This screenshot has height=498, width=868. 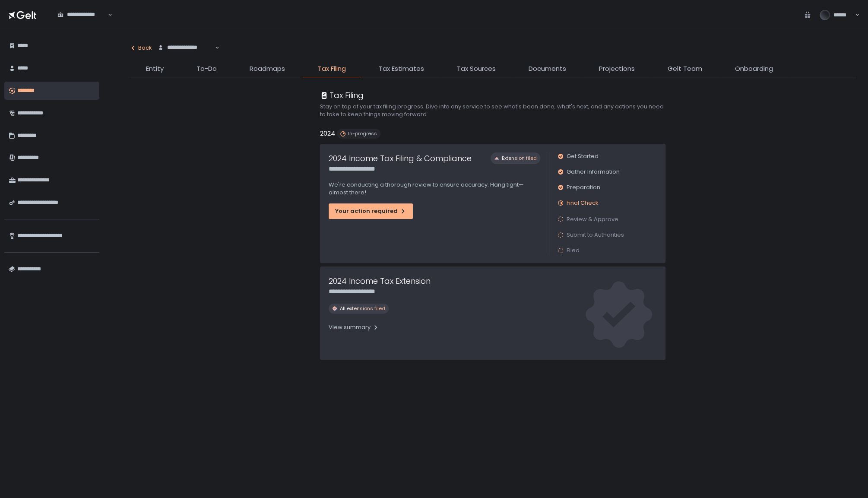 I want to click on button: View summary, so click(x=353, y=327).